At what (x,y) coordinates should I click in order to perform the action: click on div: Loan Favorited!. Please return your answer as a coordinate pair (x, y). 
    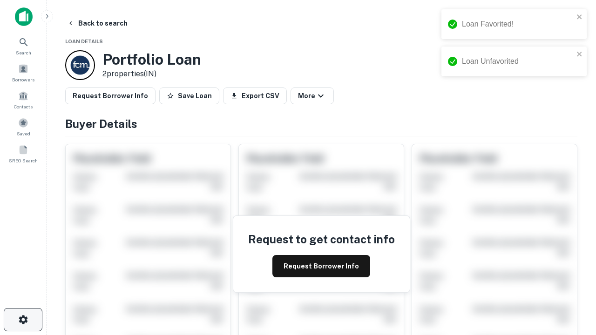
    Looking at the image, I should click on (518, 24).